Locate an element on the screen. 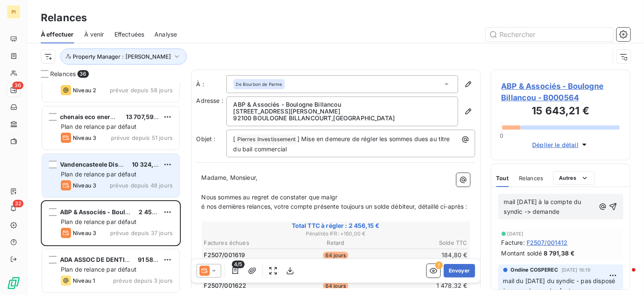 The image size is (644, 295). span: 32 is located at coordinates (18, 204).